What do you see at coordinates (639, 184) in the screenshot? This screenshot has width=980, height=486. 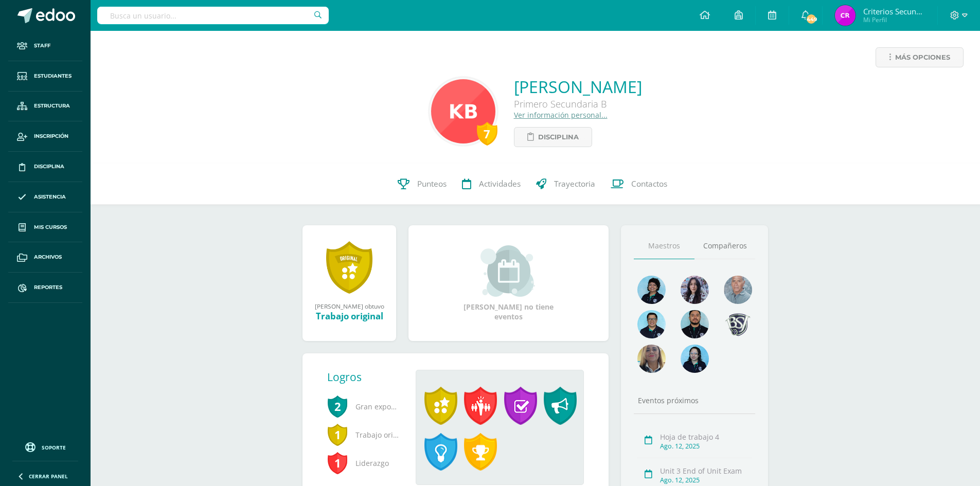 I see `a: Contactos` at bounding box center [639, 184].